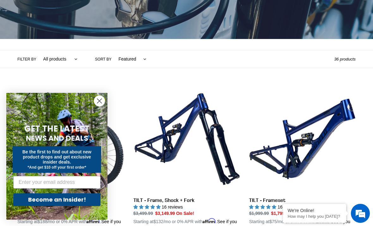 Image resolution: width=373 pixels, height=226 pixels. What do you see at coordinates (57, 182) in the screenshot?
I see `input: Enter your email address` at bounding box center [57, 182].